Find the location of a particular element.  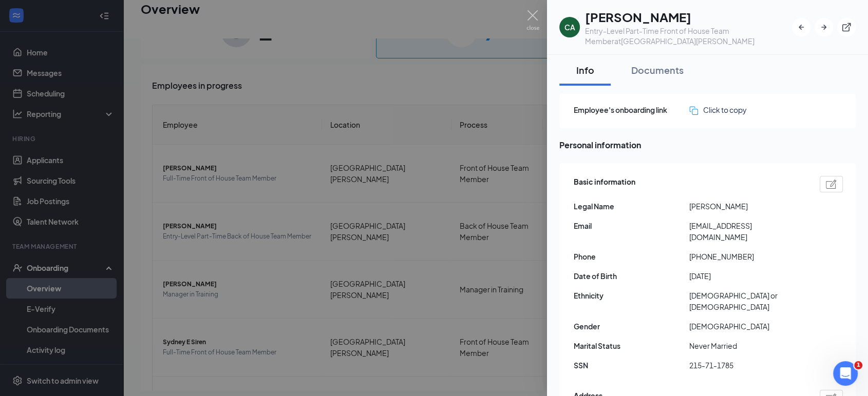

div: Info is located at coordinates (584, 70).